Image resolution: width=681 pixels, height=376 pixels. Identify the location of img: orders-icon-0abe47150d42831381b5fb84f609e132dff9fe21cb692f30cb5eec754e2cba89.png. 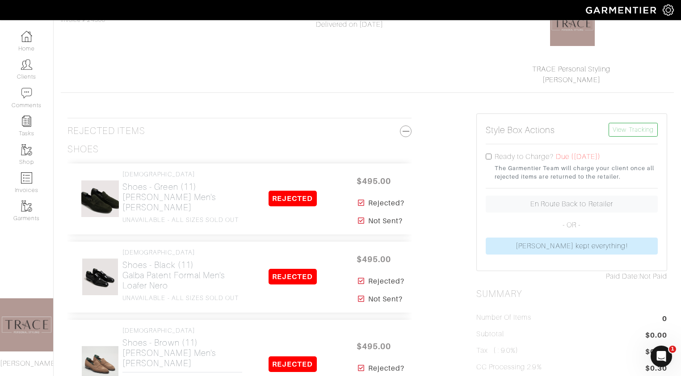
(26, 178).